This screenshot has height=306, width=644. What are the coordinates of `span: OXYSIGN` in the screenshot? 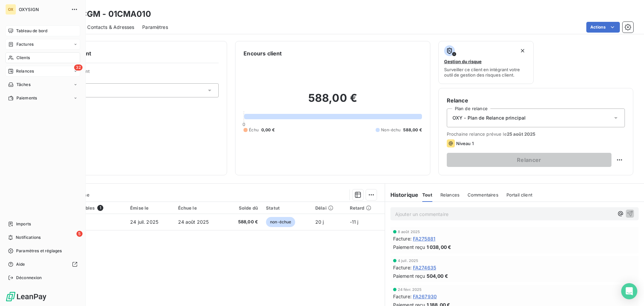 It's located at (43, 9).